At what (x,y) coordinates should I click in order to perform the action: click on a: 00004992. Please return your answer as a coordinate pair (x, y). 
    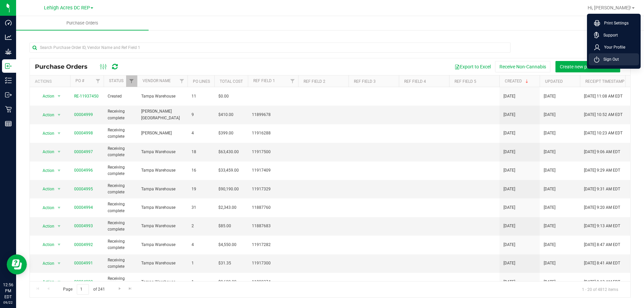
    Looking at the image, I should click on (83, 245).